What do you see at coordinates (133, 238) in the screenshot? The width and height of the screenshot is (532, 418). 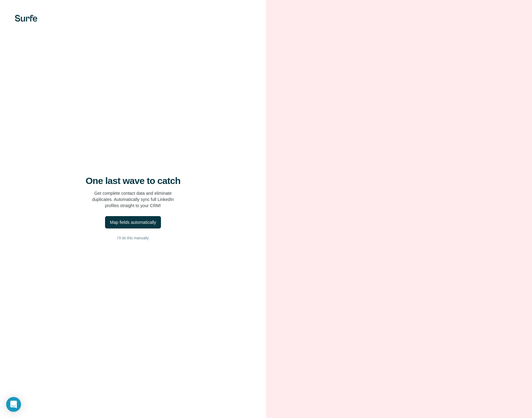 I see `span: I’ll do this manually` at bounding box center [133, 238].